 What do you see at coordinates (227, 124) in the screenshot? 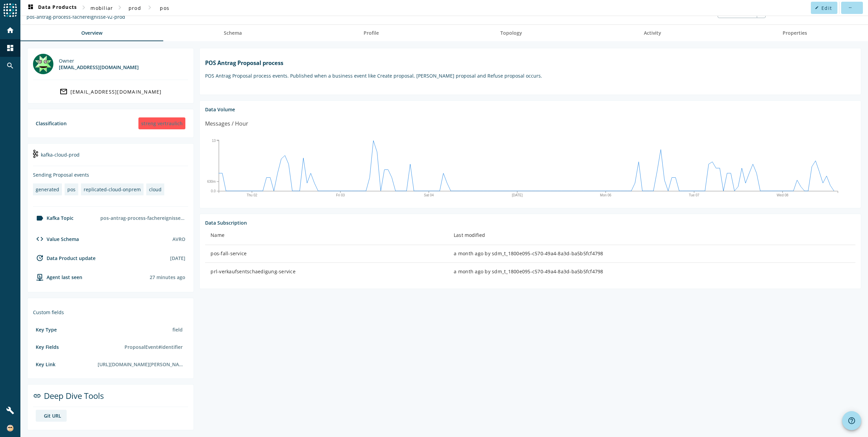
I see `div: Messages / Hour` at bounding box center [227, 124].